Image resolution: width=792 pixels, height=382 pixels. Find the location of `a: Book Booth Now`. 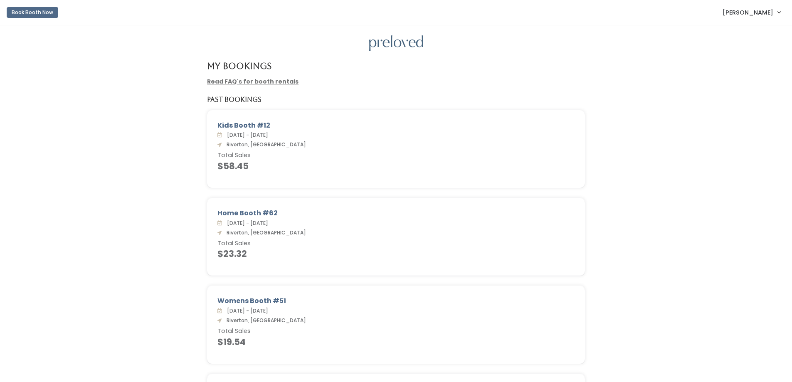

a: Book Booth Now is located at coordinates (32, 12).